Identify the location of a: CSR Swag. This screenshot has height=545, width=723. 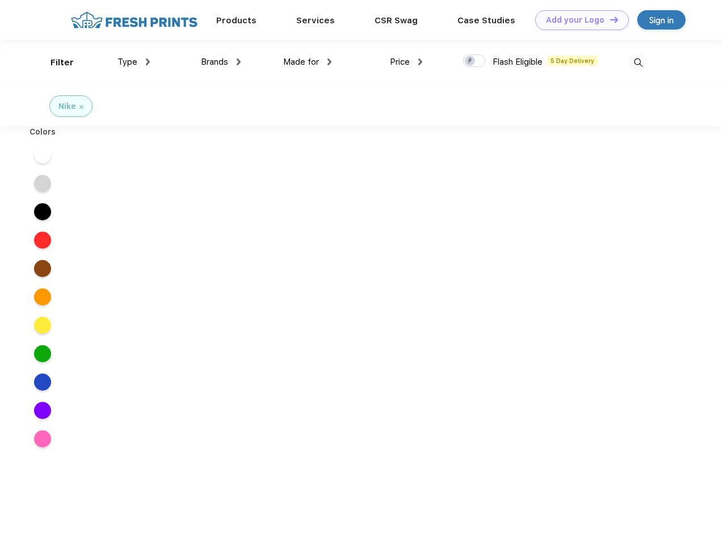
(396, 20).